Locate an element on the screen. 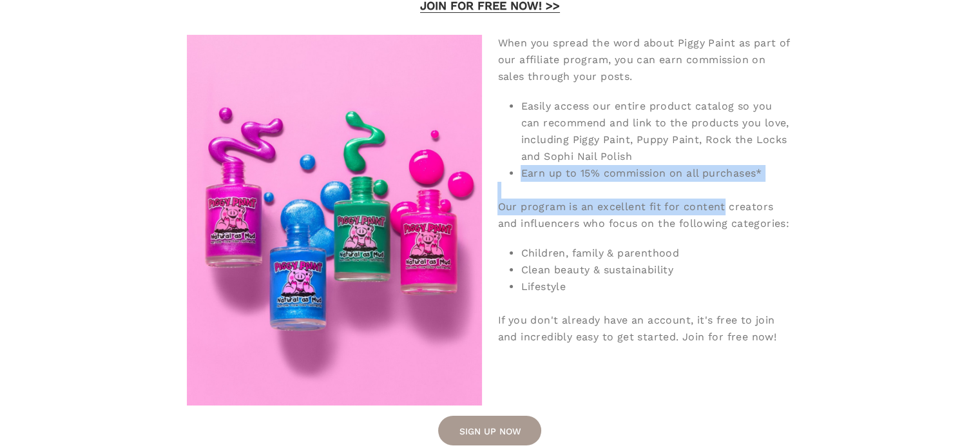  div: If you don't already have an account, it's free to join and incredibly easy to get started. Join ... is located at coordinates (645, 329).